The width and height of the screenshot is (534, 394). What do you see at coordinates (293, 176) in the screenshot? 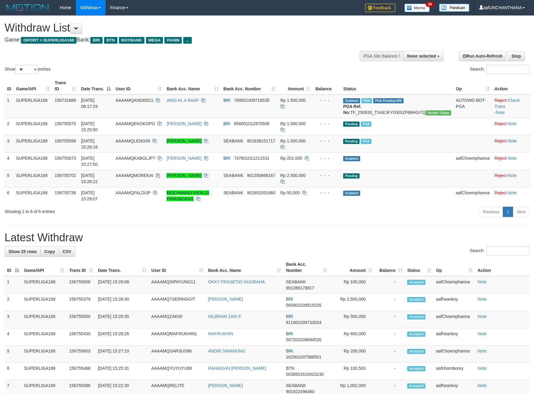
I see `span: Rp 2.500.000` at bounding box center [293, 176].